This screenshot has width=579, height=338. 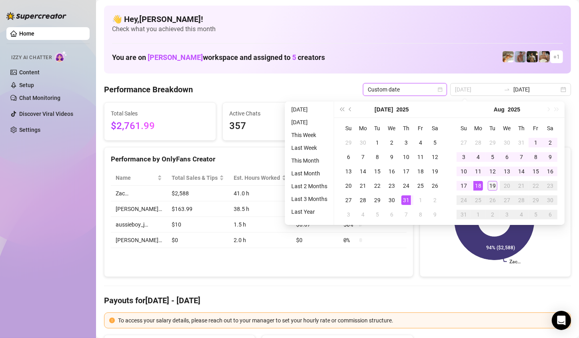 I want to click on a: Settings, so click(x=30, y=130).